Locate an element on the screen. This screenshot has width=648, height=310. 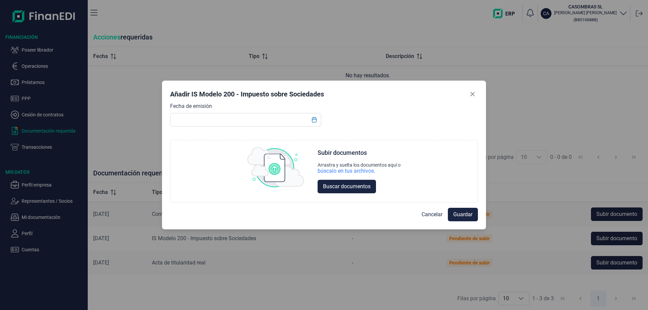
button: Choose Date is located at coordinates (314, 120).